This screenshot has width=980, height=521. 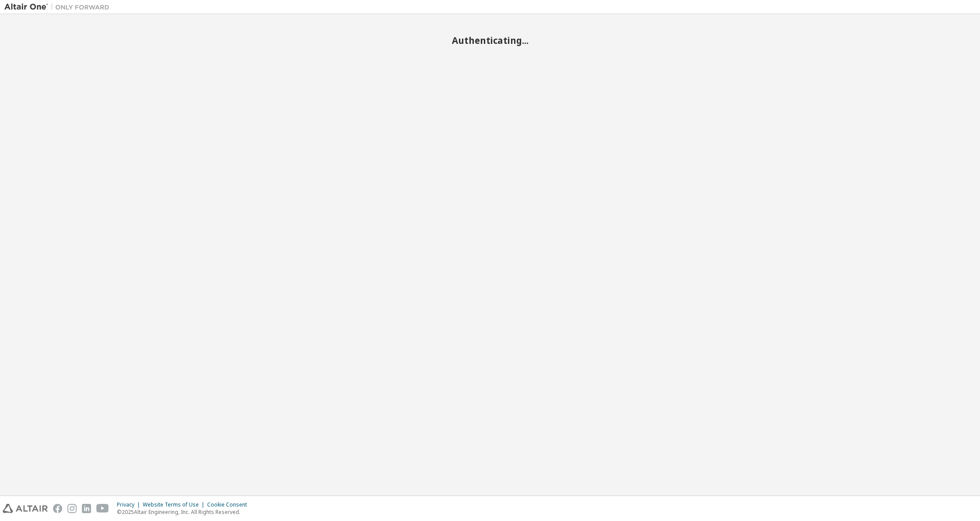 I want to click on img: linkedin.svg, so click(x=87, y=508).